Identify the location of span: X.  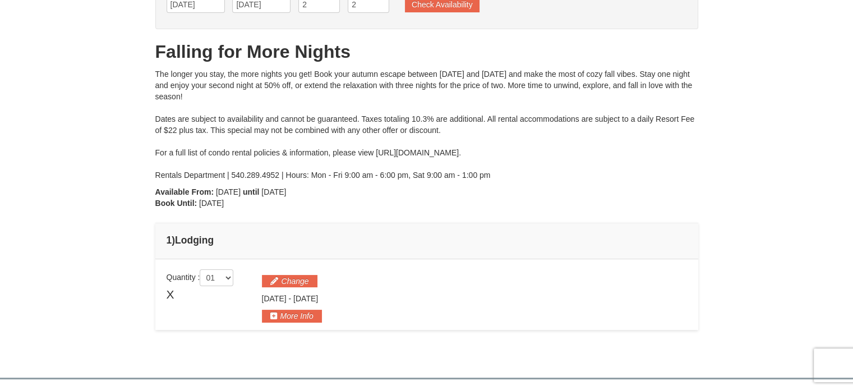
(170, 294).